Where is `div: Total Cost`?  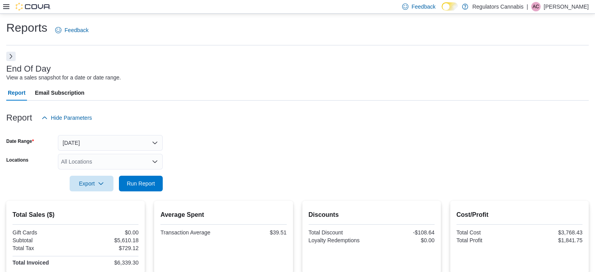
div: Total Cost is located at coordinates (487, 232).